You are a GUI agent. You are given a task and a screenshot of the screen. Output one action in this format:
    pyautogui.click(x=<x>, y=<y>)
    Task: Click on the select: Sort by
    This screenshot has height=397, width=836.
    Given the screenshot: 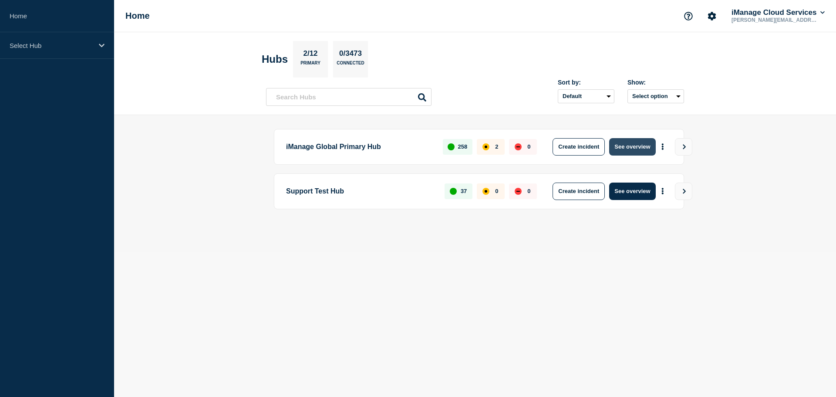 What is the action you would take?
    pyautogui.click(x=586, y=96)
    